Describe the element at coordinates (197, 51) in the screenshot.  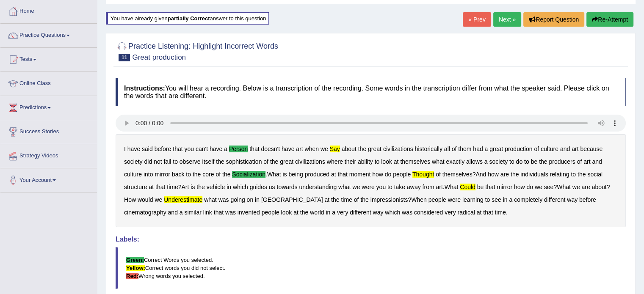
I see `h2: Practice Listening: Highlight Incorrect Words` at that location.